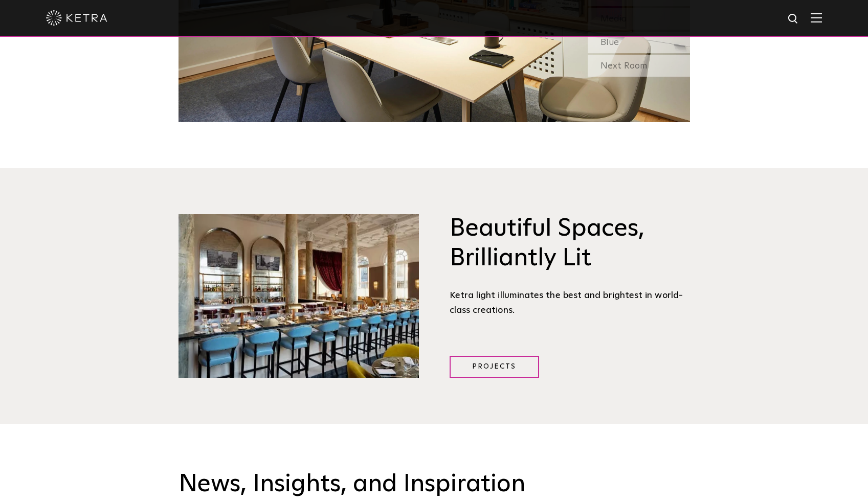 Image resolution: width=868 pixels, height=502 pixels. What do you see at coordinates (816, 18) in the screenshot?
I see `img: Hamburger%20Nav.svg` at bounding box center [816, 18].